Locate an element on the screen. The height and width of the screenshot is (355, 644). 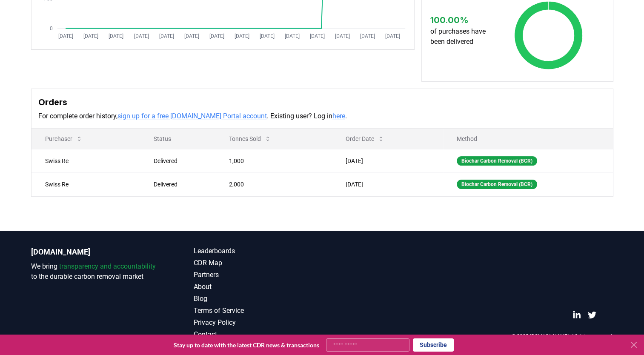
p: We bring to the durable carbon removal market is located at coordinates (95, 272).